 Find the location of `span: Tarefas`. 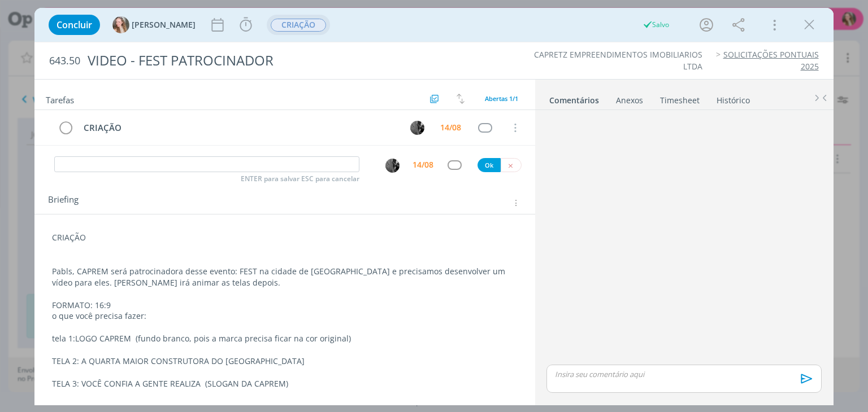

span: Tarefas is located at coordinates (60, 99).